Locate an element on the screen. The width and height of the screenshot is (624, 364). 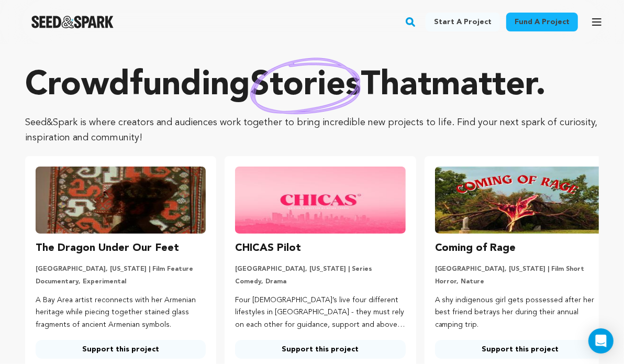
h3: Coming of Rage is located at coordinates (475, 248).